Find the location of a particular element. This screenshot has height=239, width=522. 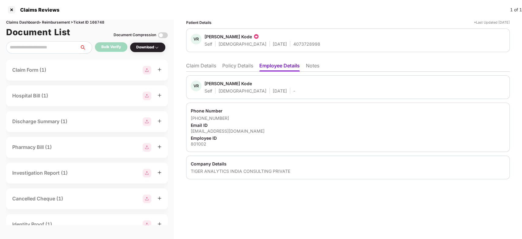

div: Download is located at coordinates (147, 47).